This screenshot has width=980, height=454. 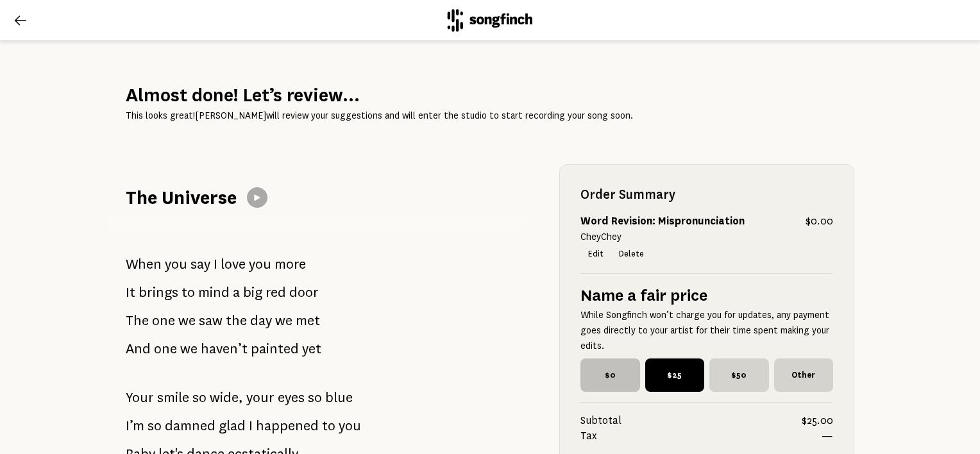 I want to click on span: When, so click(x=144, y=264).